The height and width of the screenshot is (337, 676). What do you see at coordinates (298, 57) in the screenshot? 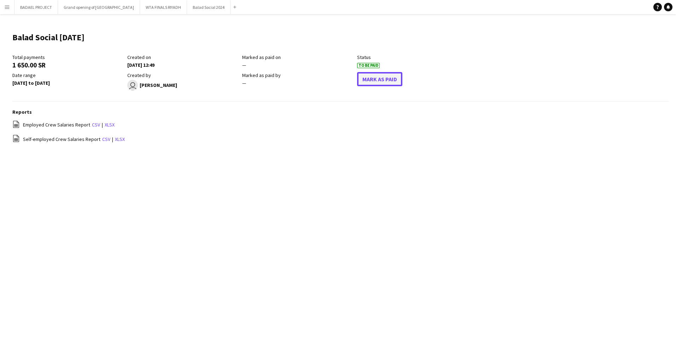
I see `div: Marked as paid on` at bounding box center [298, 57].